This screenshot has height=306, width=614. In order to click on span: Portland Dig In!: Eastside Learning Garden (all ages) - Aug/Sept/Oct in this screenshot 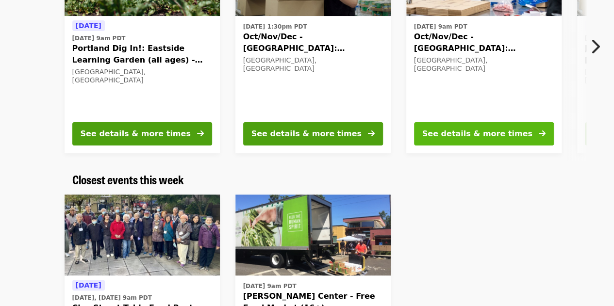, I will do `click(142, 54)`.